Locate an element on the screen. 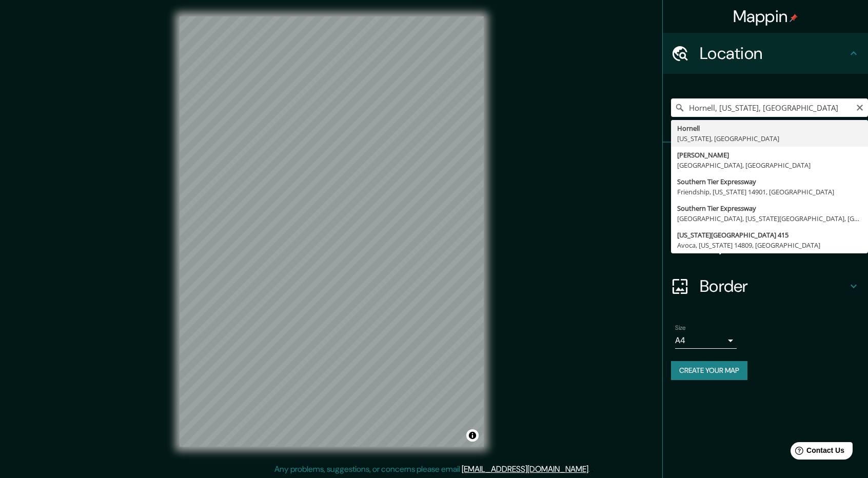  div: Location is located at coordinates (766, 54).